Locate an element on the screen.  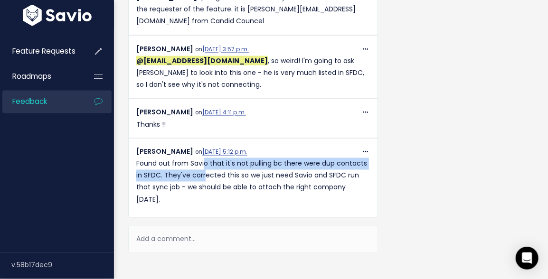
span: Roadmaps is located at coordinates (32, 76).